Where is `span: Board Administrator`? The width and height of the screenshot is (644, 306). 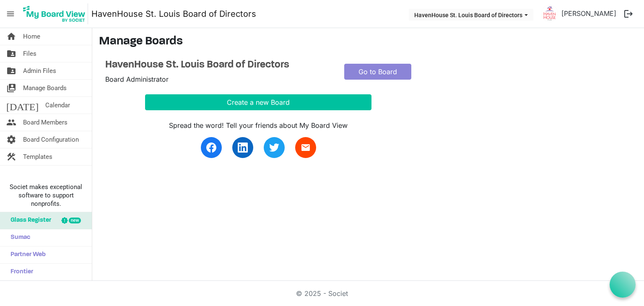 span: Board Administrator is located at coordinates (137, 79).